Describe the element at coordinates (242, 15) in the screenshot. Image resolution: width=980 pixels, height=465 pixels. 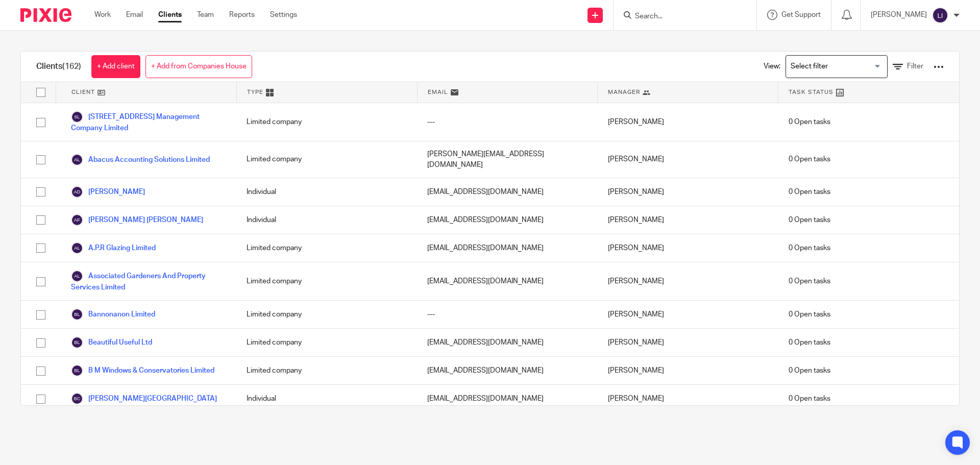
I see `a: Reports` at that location.